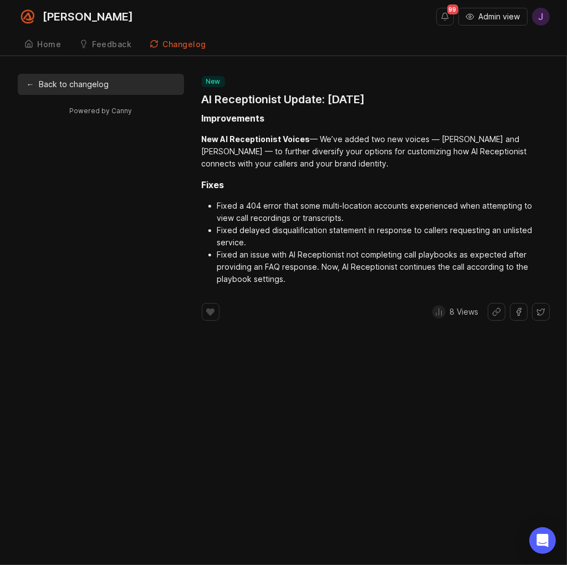  What do you see at coordinates (493, 17) in the screenshot?
I see `button: Admin view` at bounding box center [493, 17].